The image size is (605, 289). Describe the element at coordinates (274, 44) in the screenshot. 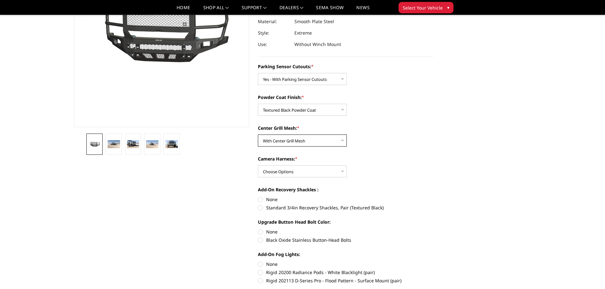

I see `dt: Use:` at that location.